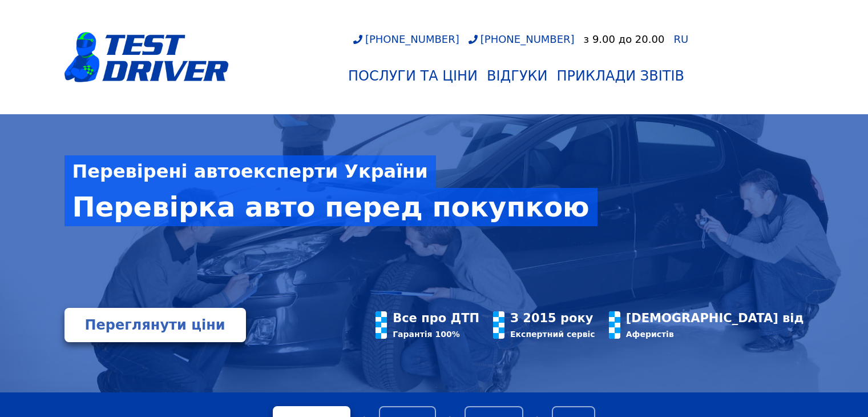 The width and height of the screenshot is (868, 417). What do you see at coordinates (436, 318) in the screenshot?
I see `div: Все про ДТП` at bounding box center [436, 318].